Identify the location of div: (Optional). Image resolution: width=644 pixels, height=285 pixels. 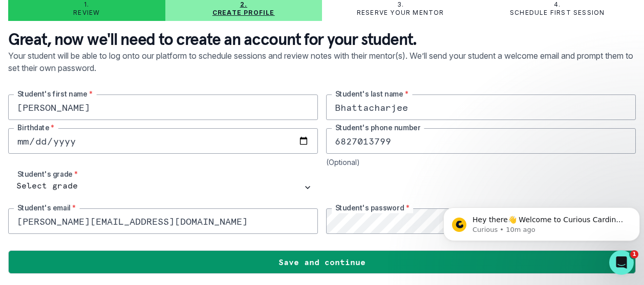
(481, 162).